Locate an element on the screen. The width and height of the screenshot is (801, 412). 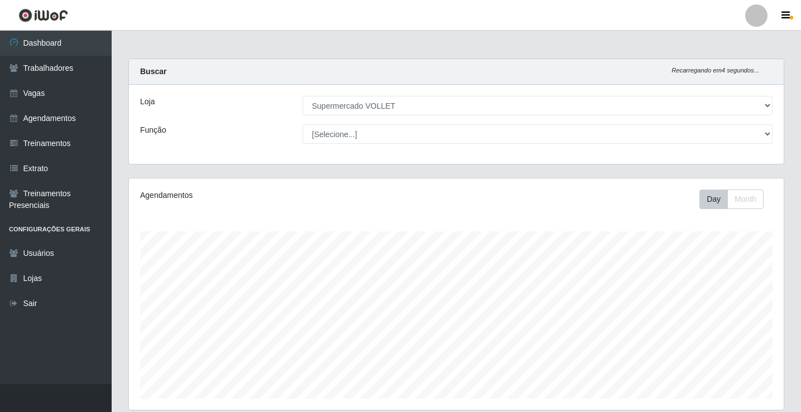
div: Toolbar with button groups is located at coordinates (735, 199).